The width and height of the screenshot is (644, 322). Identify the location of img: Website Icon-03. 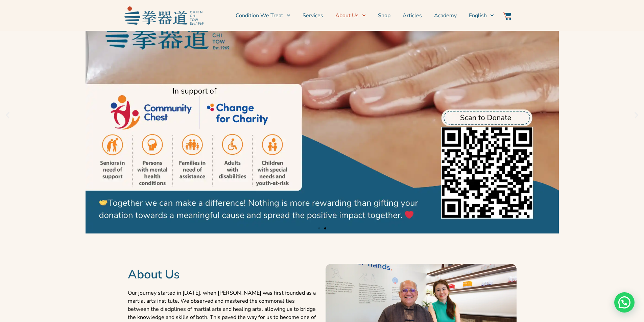
(507, 16).